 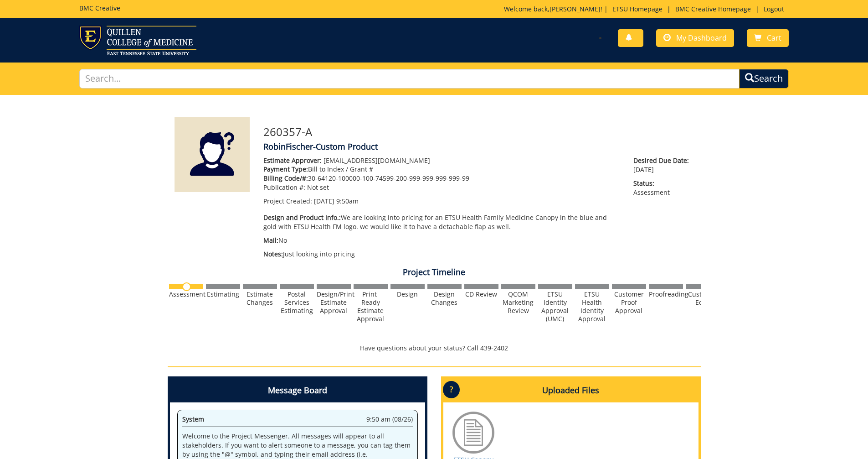 What do you see at coordinates (479, 131) in the screenshot?
I see `h3: 260357-A` at bounding box center [479, 131].